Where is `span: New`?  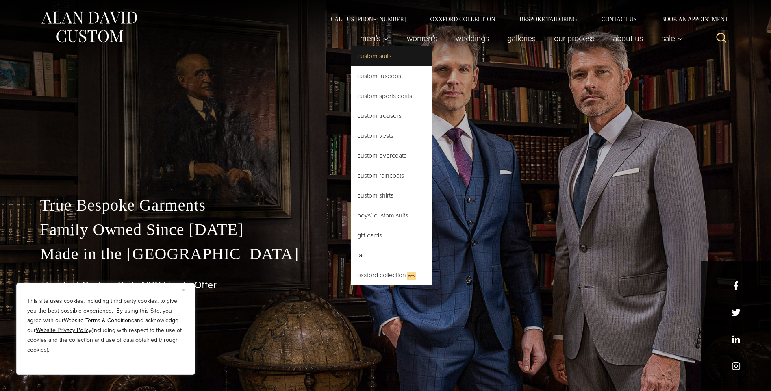 span: New is located at coordinates (411, 276).